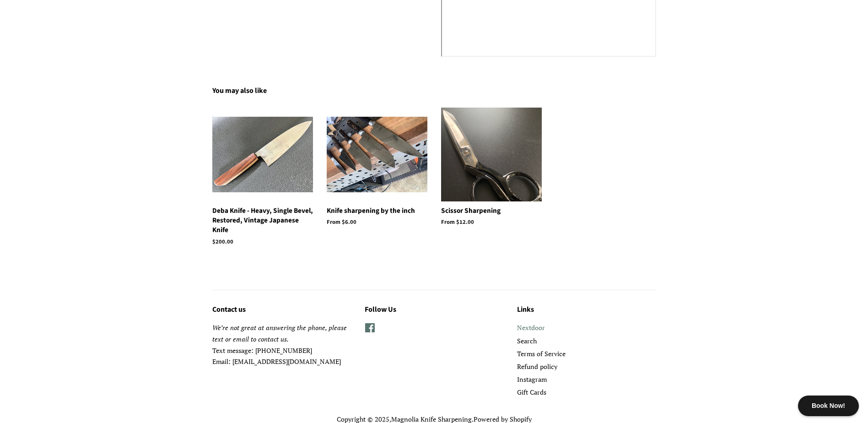 This screenshot has width=868, height=423. I want to click on p: $200.00, so click(263, 242).